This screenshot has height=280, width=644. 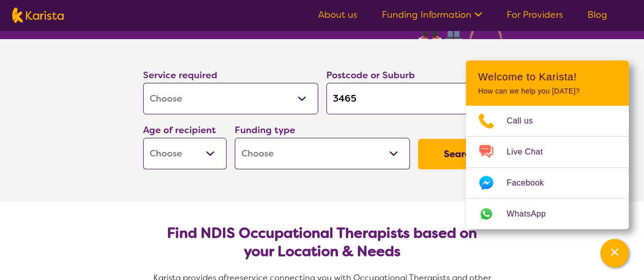 I want to click on h2: Welcome to Karista!, so click(x=548, y=77).